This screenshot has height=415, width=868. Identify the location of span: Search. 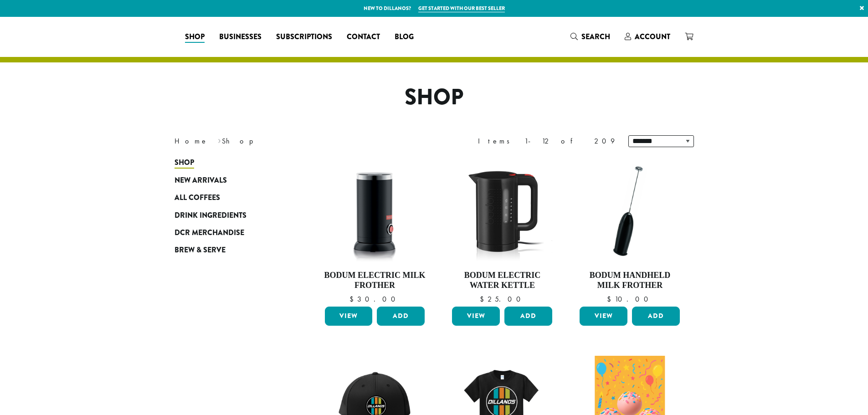
(596, 36).